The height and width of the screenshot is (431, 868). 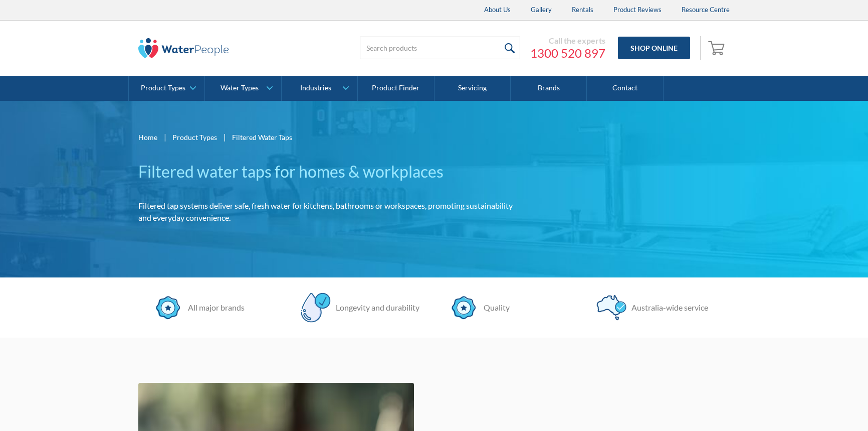 What do you see at coordinates (473, 88) in the screenshot?
I see `a: Servicing` at bounding box center [473, 88].